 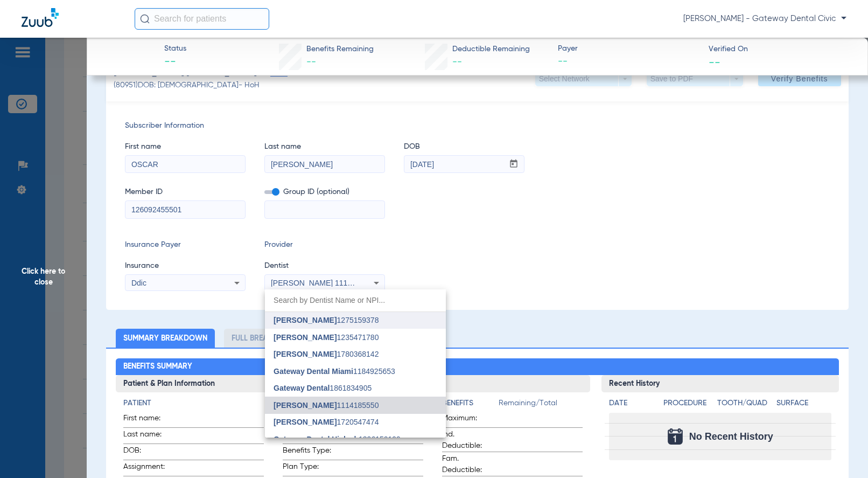 What do you see at coordinates (355, 301) in the screenshot?
I see `input: dropdown search` at bounding box center [355, 301].